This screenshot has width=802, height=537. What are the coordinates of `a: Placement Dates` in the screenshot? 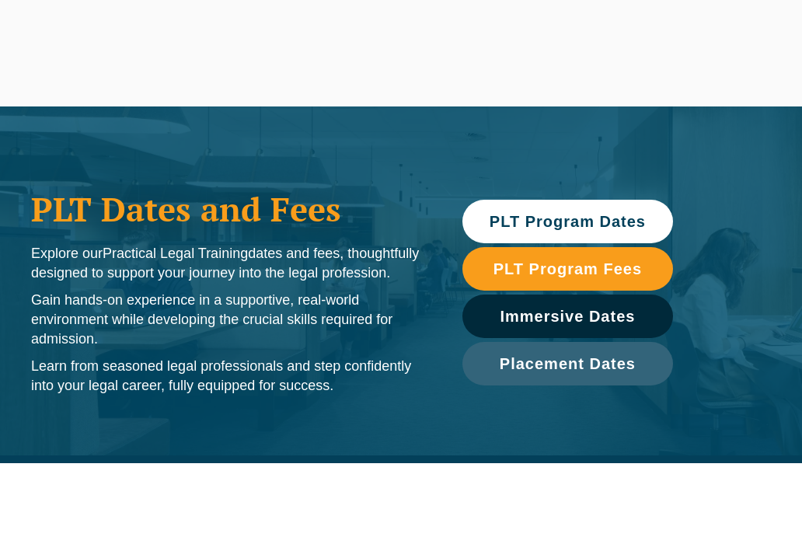 It's located at (568, 364).